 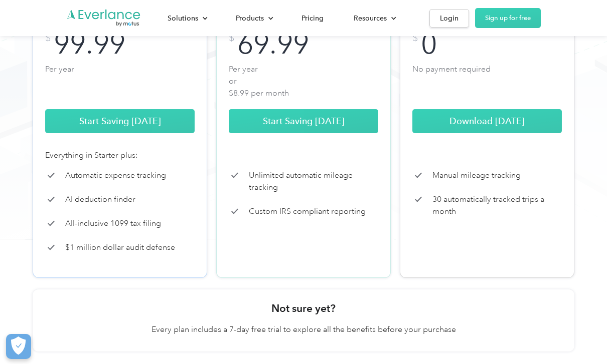 What do you see at coordinates (507, 18) in the screenshot?
I see `a: Sign up for free` at bounding box center [507, 18].